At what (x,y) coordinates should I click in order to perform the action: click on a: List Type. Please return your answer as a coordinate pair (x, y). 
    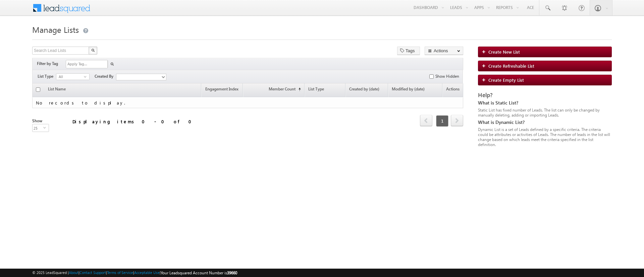
    Looking at the image, I should click on (325, 90).